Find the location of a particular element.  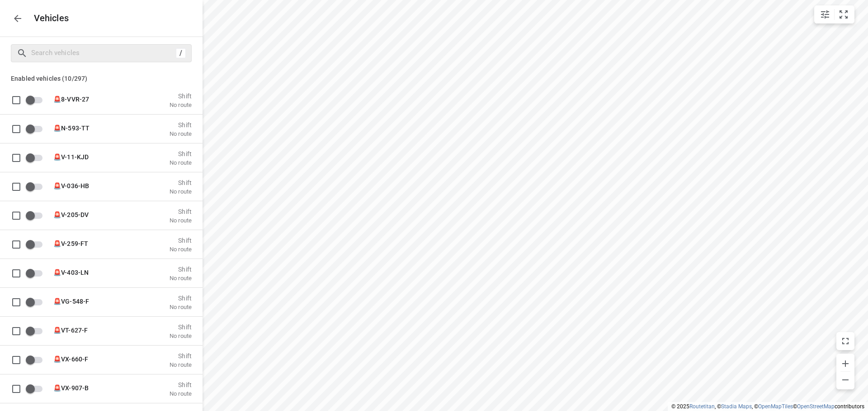

span: 🚨8-VVR-27 is located at coordinates (71, 99).